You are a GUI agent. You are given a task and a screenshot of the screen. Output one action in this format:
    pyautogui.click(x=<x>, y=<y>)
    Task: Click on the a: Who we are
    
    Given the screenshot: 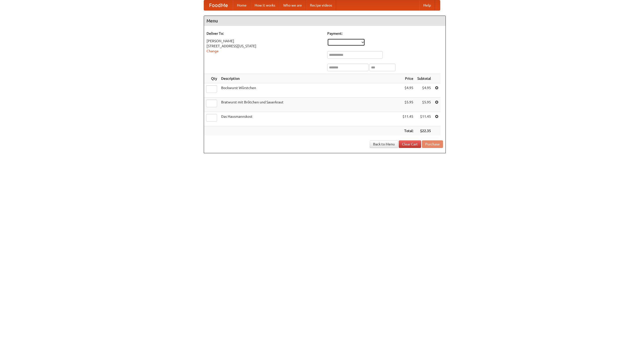 What is the action you would take?
    pyautogui.click(x=292, y=5)
    